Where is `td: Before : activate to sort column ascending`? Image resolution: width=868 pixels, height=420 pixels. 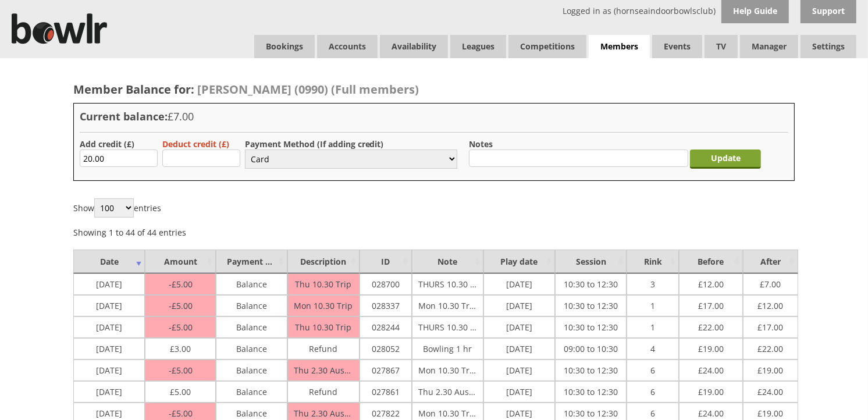
td: Before : activate to sort column ascending is located at coordinates (710, 261).